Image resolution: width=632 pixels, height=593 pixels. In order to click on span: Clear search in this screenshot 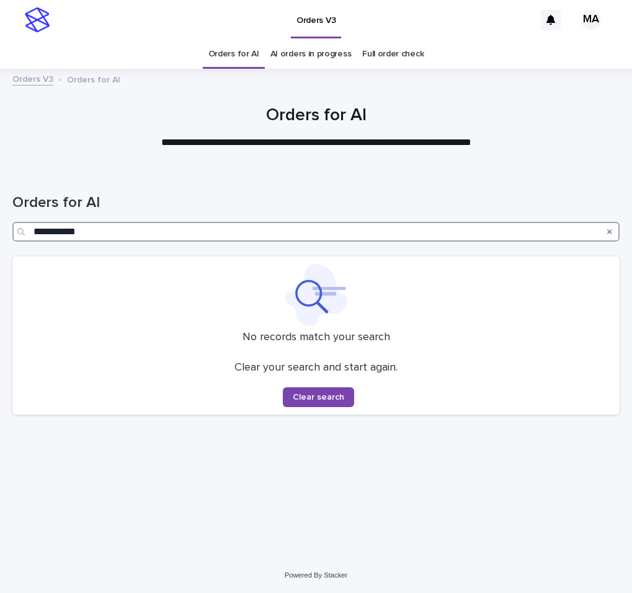, I will do `click(318, 398)`.